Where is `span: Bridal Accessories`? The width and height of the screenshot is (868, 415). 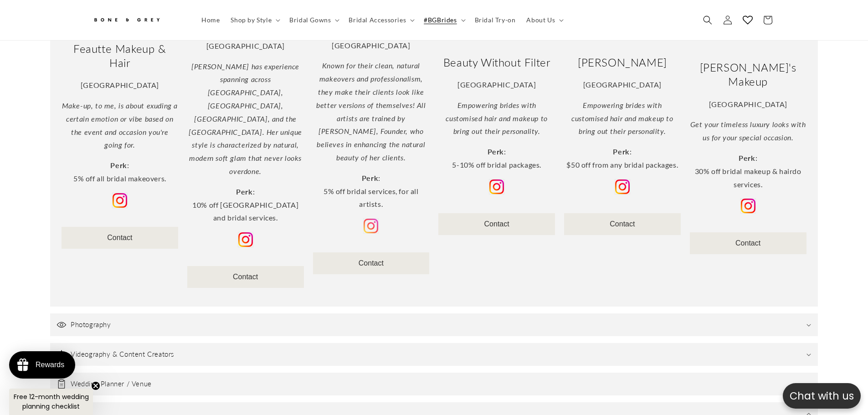 span: Bridal Accessories is located at coordinates (377, 20).